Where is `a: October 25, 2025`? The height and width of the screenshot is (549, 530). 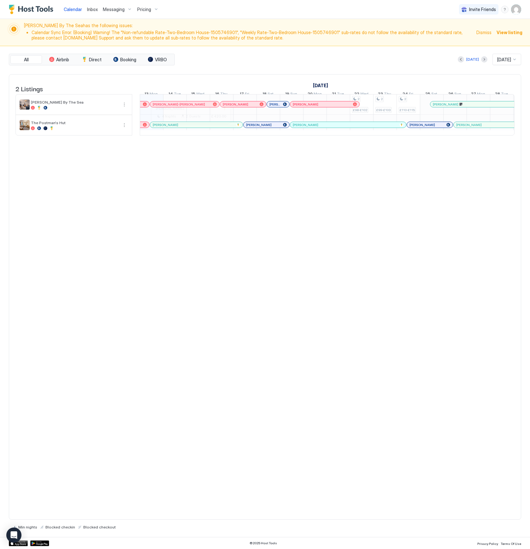
a: October 25, 2025 is located at coordinates (432, 94).